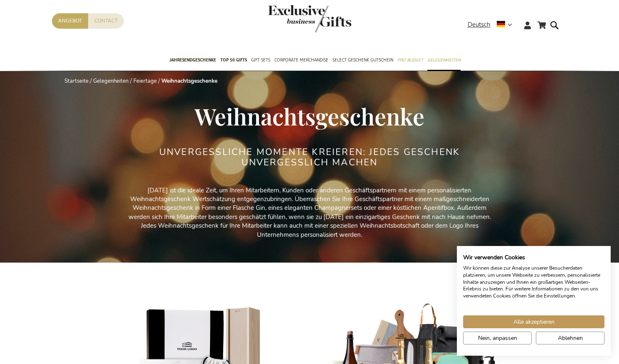  What do you see at coordinates (570, 338) in the screenshot?
I see `button: Alle verweigern cookies` at bounding box center [570, 338].